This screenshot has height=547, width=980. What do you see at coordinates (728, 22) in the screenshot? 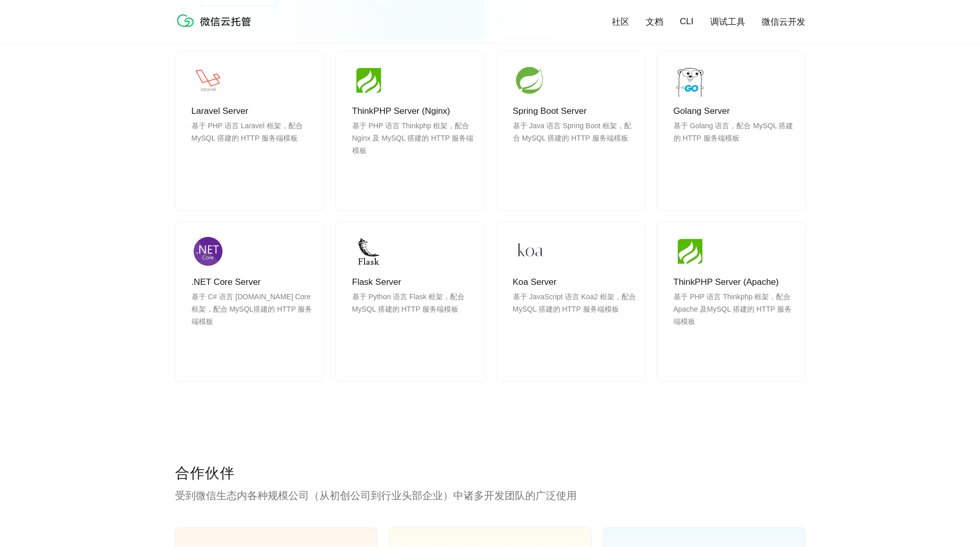
I see `a: 调试工具` at bounding box center [728, 22].